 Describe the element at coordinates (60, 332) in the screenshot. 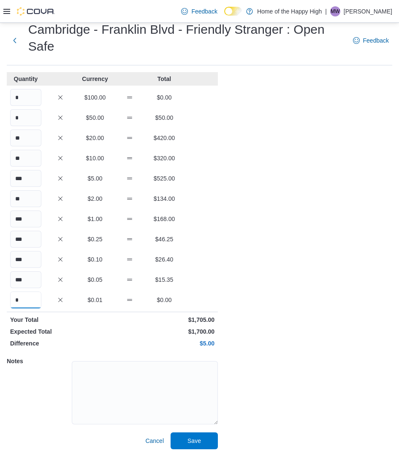

I see `p: Expected Total` at that location.